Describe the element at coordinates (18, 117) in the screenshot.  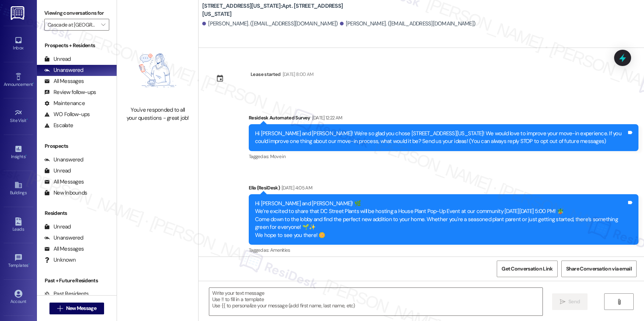
I see `a: Site Visit •` at that location.